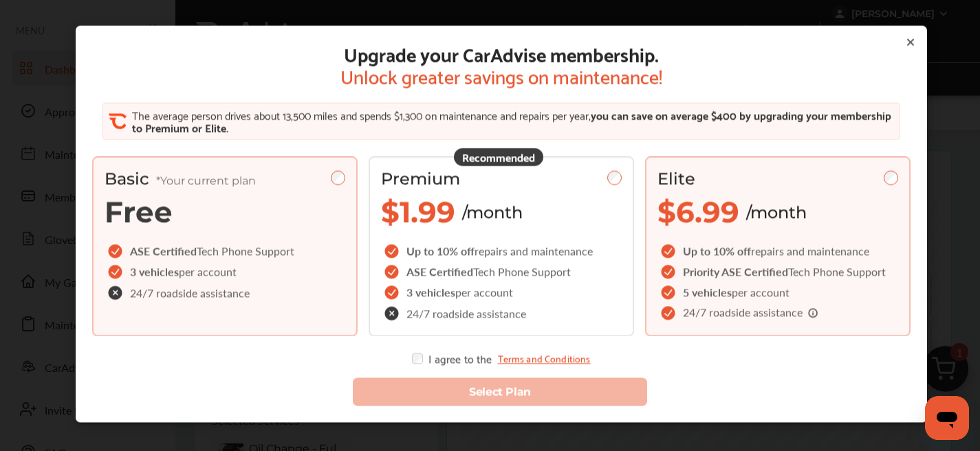 The image size is (980, 451). What do you see at coordinates (735, 271) in the screenshot?
I see `span: Priority ASE Certified` at bounding box center [735, 271].